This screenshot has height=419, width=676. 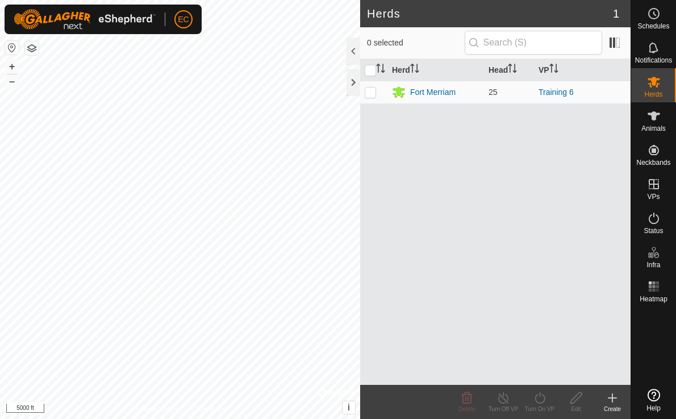 What do you see at coordinates (653, 408) in the screenshot?
I see `span: Help` at bounding box center [653, 408].